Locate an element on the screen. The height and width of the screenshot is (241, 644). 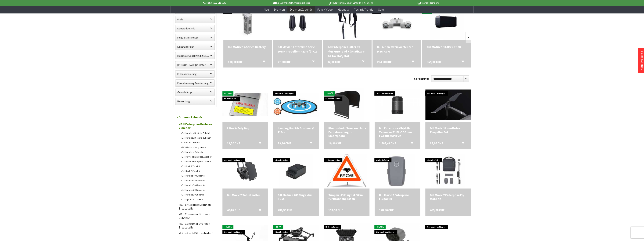
div: LiPo-Safety Bag is located at coordinates (245, 128).